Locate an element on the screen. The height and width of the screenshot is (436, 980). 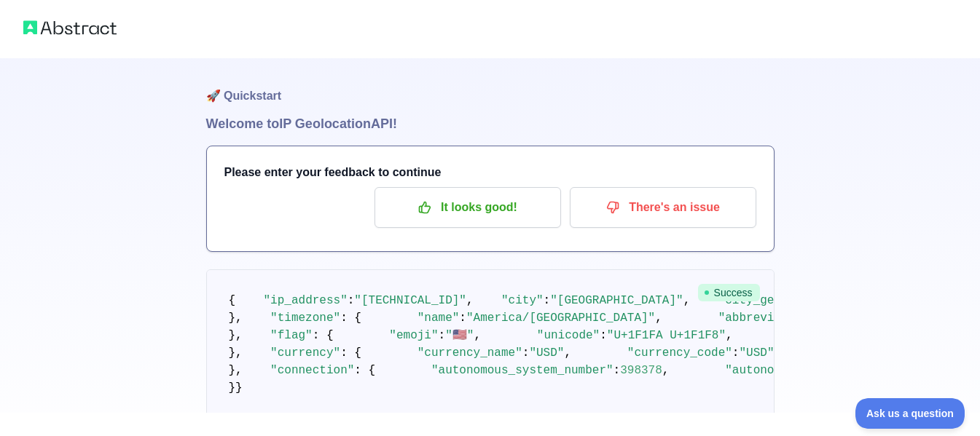
span: "autonomous_system_organization" is located at coordinates (837, 370).